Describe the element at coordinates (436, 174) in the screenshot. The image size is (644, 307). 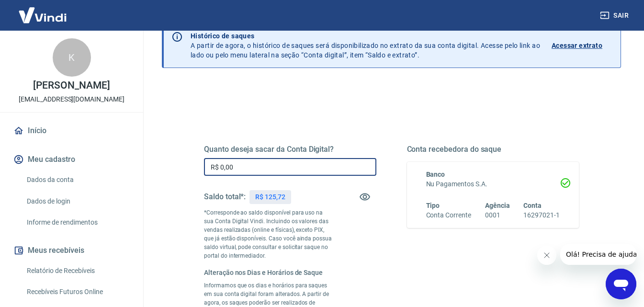
I see `span: Banco` at that location.